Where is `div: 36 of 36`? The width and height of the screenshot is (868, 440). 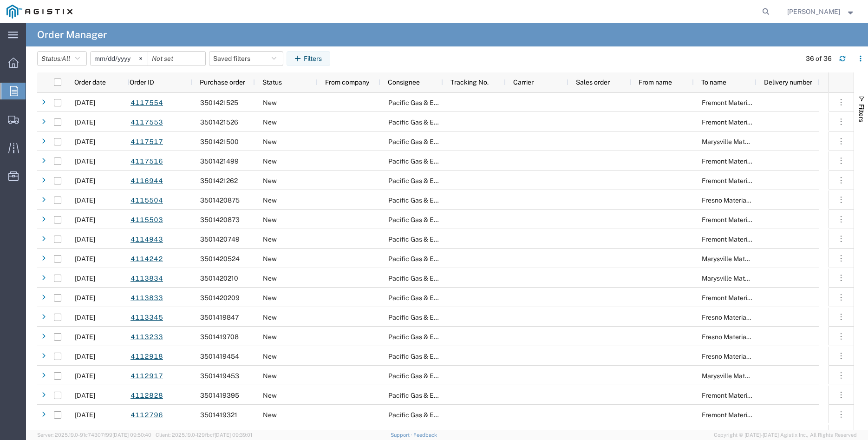 div: 36 of 36 is located at coordinates (819, 59).